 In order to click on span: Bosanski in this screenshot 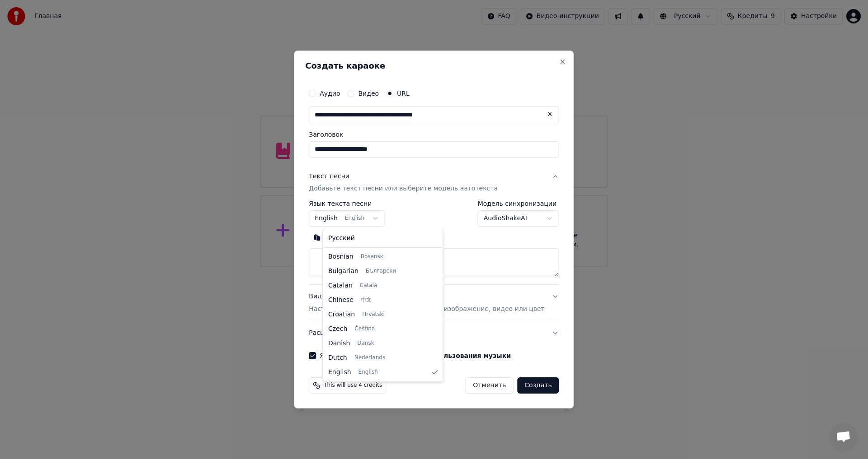, I will do `click(372, 257)`.